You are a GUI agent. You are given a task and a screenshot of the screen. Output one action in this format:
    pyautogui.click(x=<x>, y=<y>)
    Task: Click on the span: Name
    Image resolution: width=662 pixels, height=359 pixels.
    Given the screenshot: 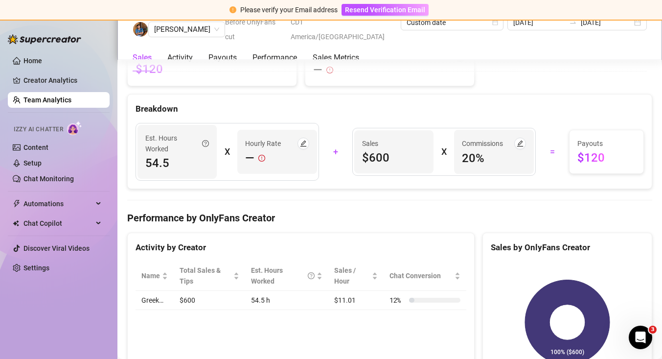 What is the action you would take?
    pyautogui.click(x=151, y=275)
    